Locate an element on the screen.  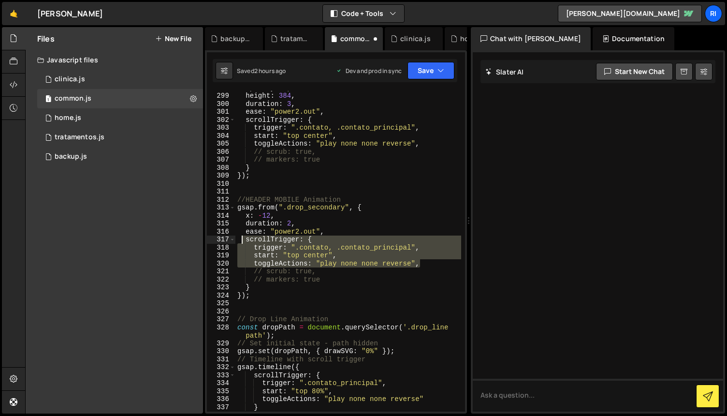
h2: Files is located at coordinates (46, 39).